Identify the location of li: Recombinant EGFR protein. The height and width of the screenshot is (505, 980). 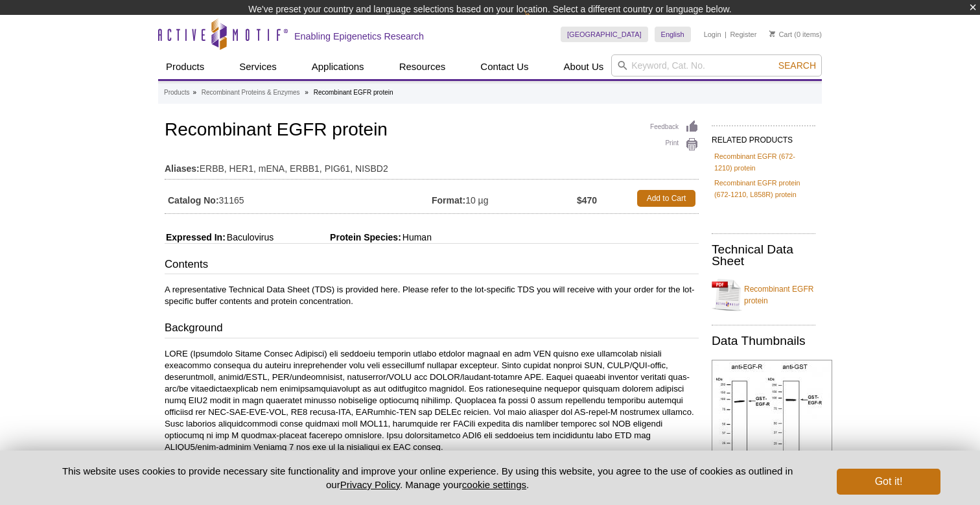
(353, 92).